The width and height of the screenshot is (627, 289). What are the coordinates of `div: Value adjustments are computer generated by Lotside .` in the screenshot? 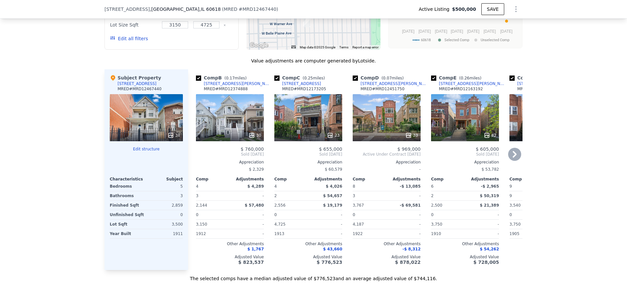 It's located at (313, 61).